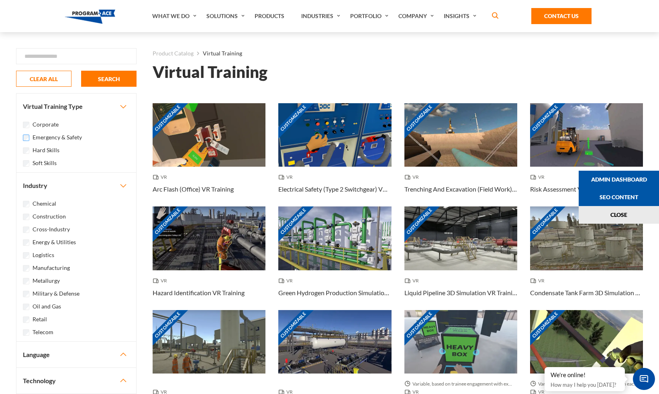 The height and width of the screenshot is (394, 659). I want to click on div: We're online!, so click(585, 375).